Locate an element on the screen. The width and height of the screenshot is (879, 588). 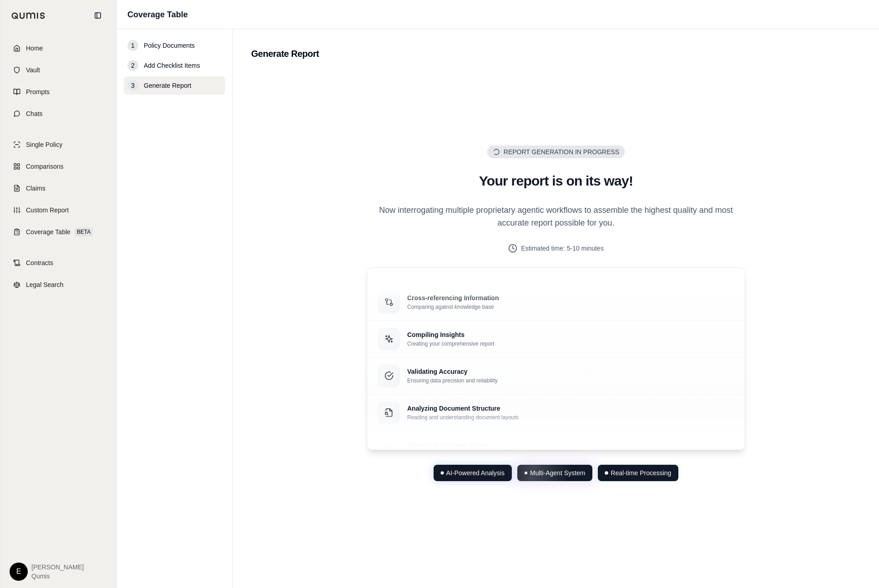
span: Single Policy is located at coordinates (44, 145).